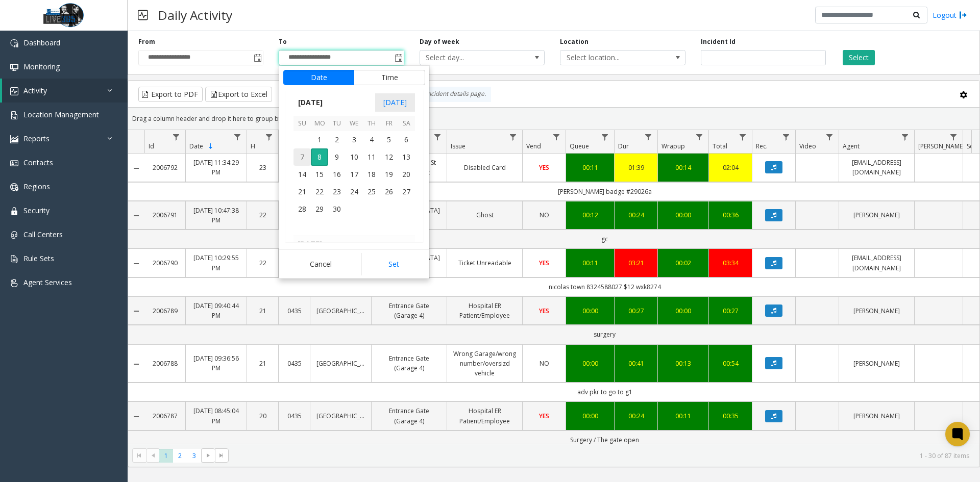  I want to click on td: Saturday, September 13, 2025, so click(406, 158).